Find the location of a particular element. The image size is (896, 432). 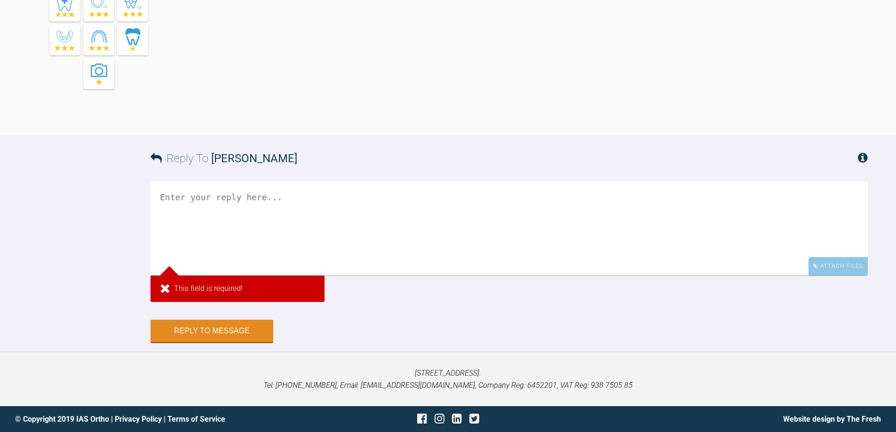

div: © Copyright 2019 IAS Ortho | | is located at coordinates (160, 420).